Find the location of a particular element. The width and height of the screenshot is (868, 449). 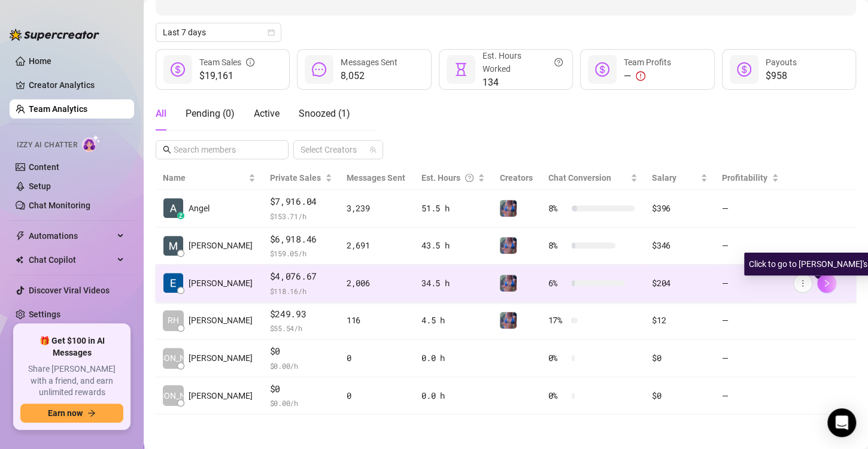

div: $204 is located at coordinates (680, 284).